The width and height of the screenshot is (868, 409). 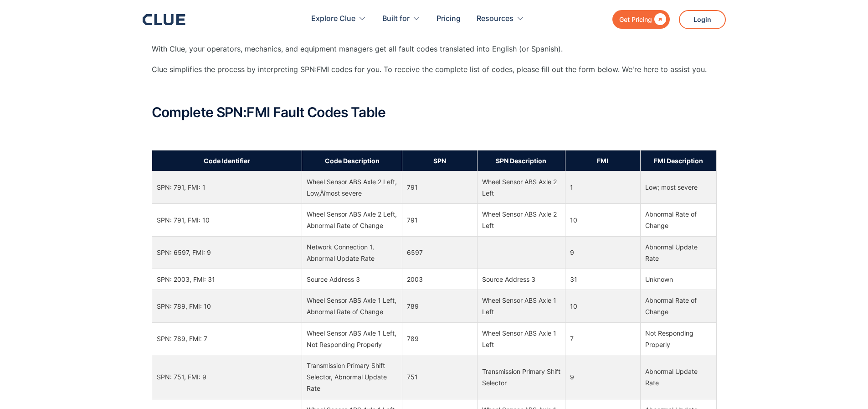 I want to click on th: FMI Description, so click(x=678, y=160).